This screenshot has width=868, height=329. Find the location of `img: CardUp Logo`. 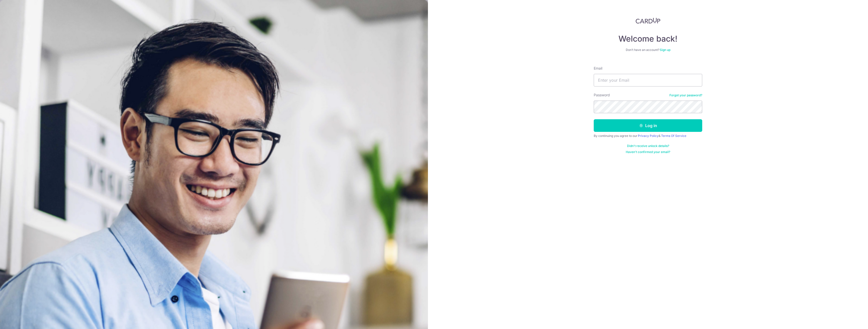

img: CardUp Logo is located at coordinates (648, 21).